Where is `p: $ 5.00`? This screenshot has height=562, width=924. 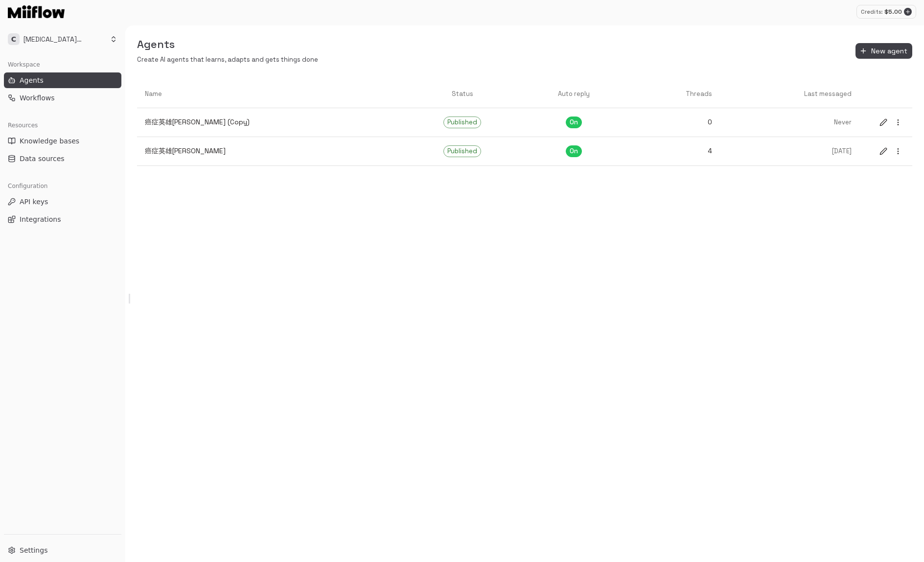 p: $ 5.00 is located at coordinates (894, 12).